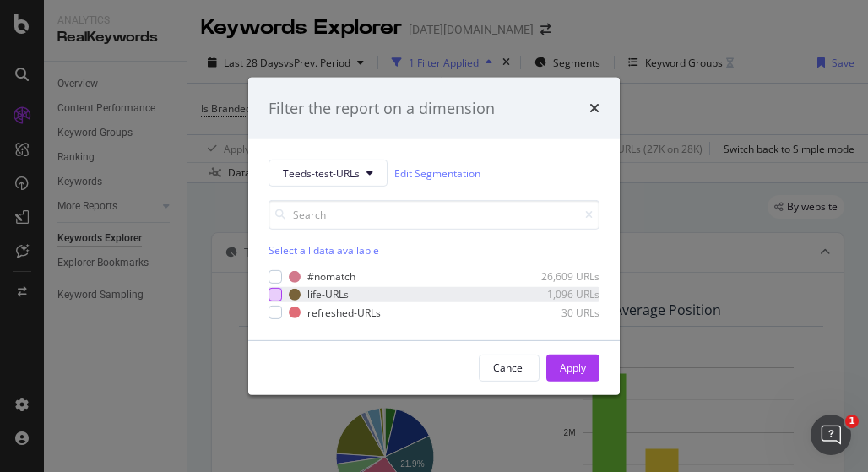 This screenshot has width=868, height=472. Describe the element at coordinates (437, 173) in the screenshot. I see `a: Edit Segmentation` at that location.